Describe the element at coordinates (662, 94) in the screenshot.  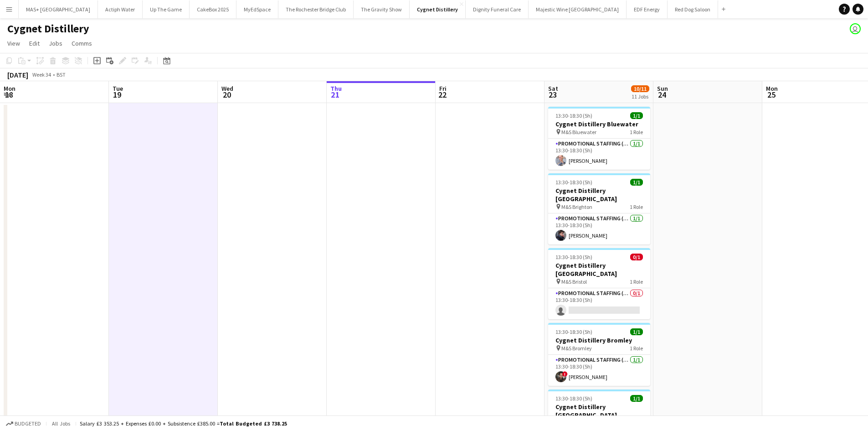
I see `span: 24` at that location.